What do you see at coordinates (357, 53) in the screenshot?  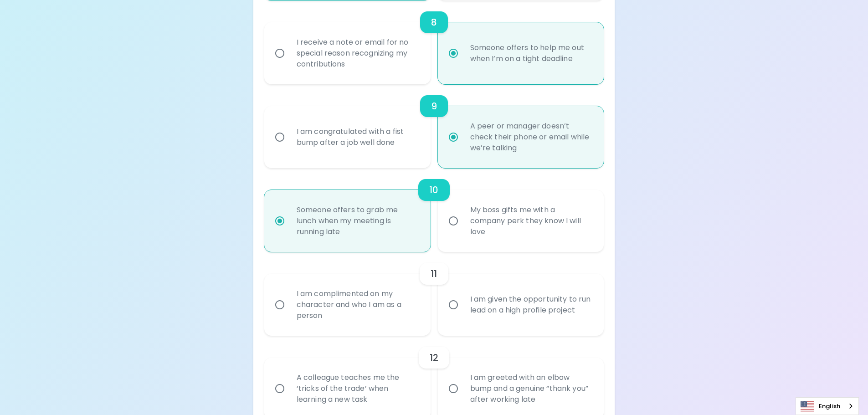 I see `div: I receive a note or email for no special reason recognizing my contributions` at bounding box center [357, 53].